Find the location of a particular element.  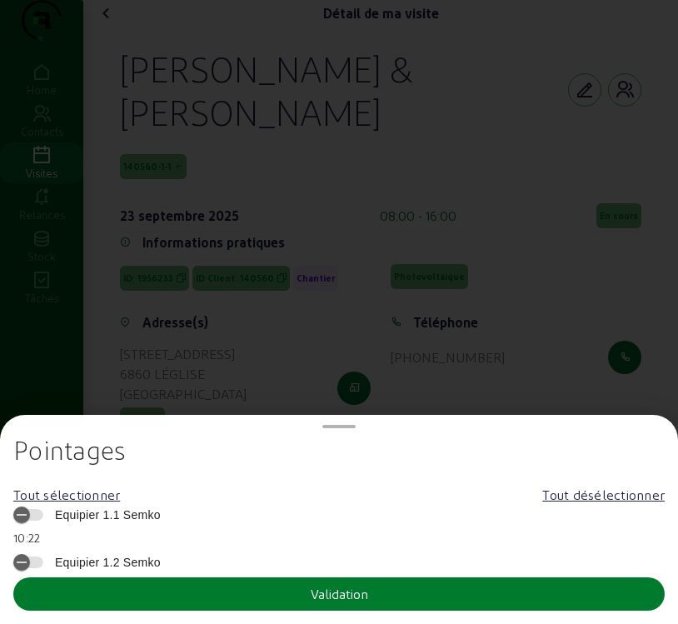

div: Validation is located at coordinates (339, 594).